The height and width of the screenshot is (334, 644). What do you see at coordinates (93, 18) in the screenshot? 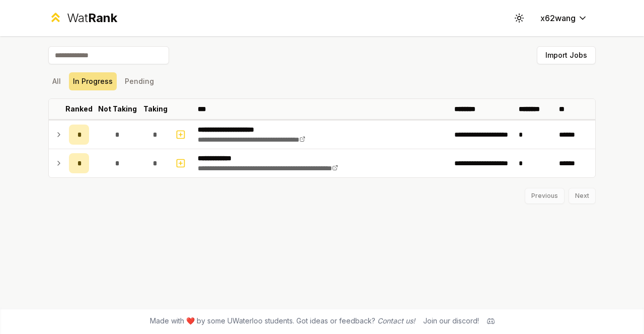
I see `div: Wat` at bounding box center [93, 18].